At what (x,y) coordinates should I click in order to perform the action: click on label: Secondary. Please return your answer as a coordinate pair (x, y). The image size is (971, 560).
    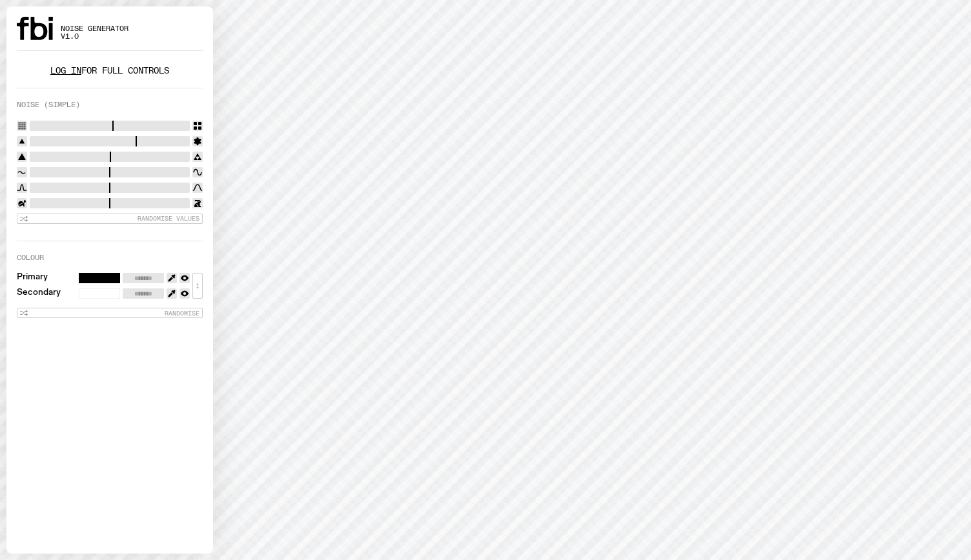
    Looking at the image, I should click on (39, 294).